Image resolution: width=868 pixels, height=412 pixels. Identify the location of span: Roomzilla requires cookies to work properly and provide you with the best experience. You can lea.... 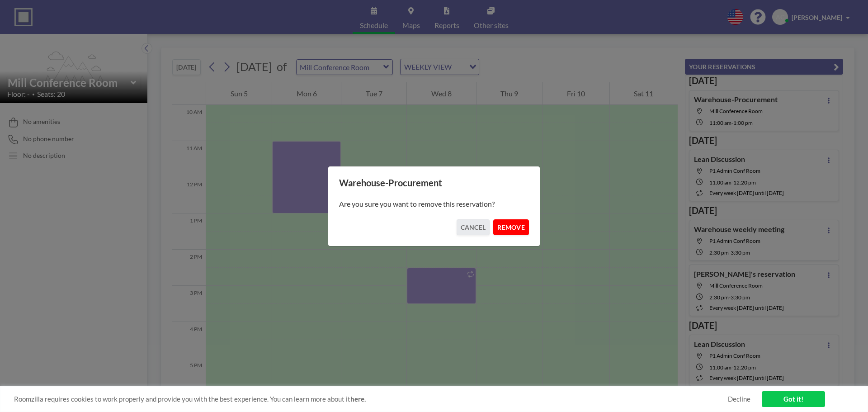
(371, 398).